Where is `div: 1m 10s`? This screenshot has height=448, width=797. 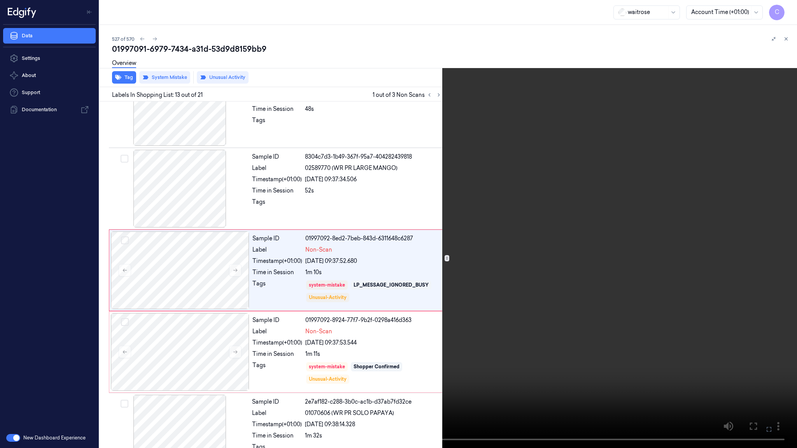 div: 1m 10s is located at coordinates (374, 272).